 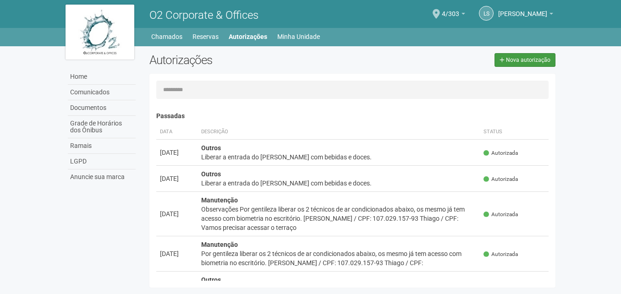 I want to click on div: Por gentileza liberar os 2 técnicos de ar condicionados abaixo, os mesmo já tem acesso com biomet..., so click(x=339, y=258).